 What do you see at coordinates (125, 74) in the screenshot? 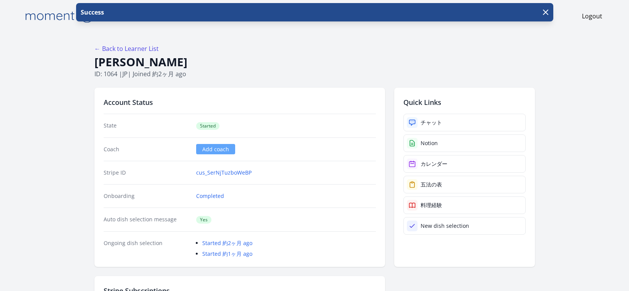
I see `span: jp` at bounding box center [125, 74].